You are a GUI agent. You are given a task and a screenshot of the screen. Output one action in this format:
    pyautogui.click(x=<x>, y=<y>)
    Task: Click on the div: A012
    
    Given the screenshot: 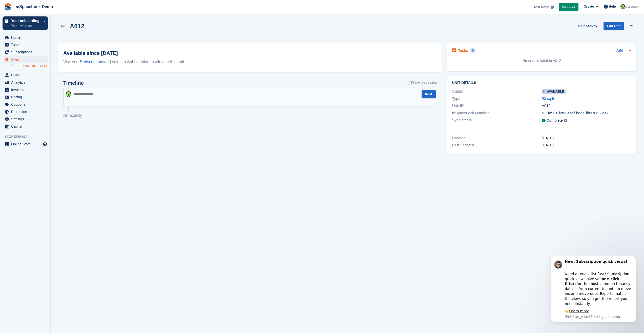 What is the action you would take?
    pyautogui.click(x=587, y=106)
    